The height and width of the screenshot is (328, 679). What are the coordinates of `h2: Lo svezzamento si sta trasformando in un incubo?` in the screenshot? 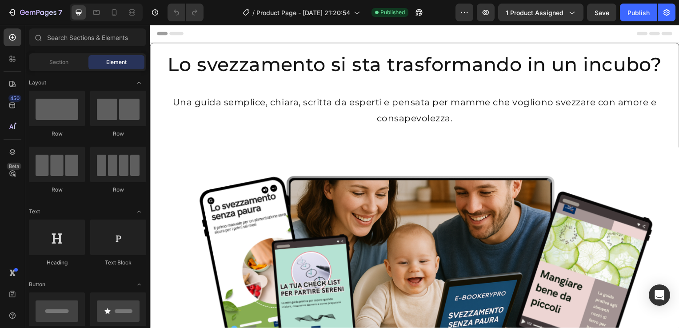 It's located at (267, 40).